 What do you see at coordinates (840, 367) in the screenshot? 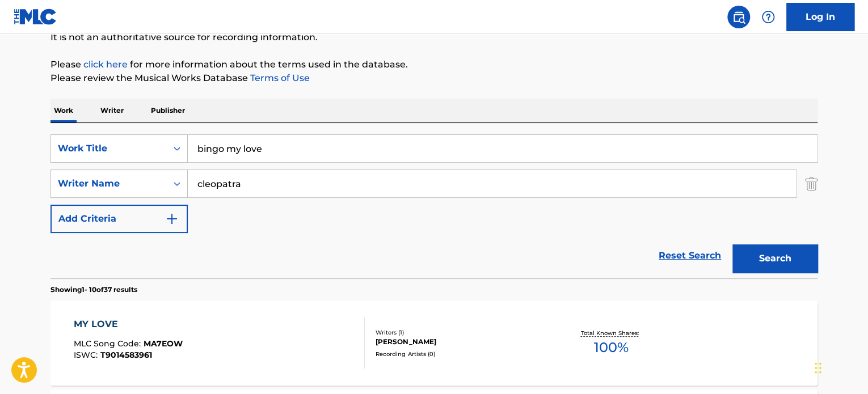
I see `div: Chat Widget` at bounding box center [840, 367].